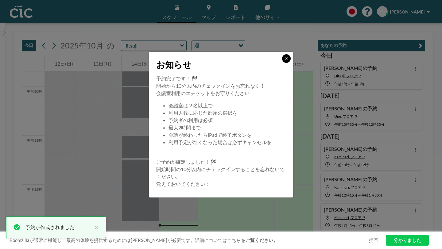 Image resolution: width=442 pixels, height=249 pixels. I want to click on font: 会議室は２名以上で, so click(191, 105).